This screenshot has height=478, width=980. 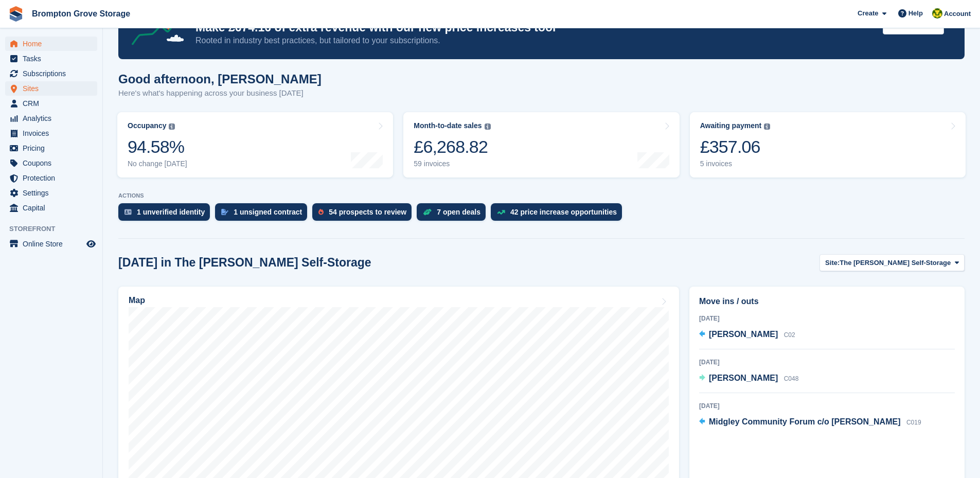 What do you see at coordinates (789, 335) in the screenshot?
I see `span: C02` at bounding box center [789, 335].